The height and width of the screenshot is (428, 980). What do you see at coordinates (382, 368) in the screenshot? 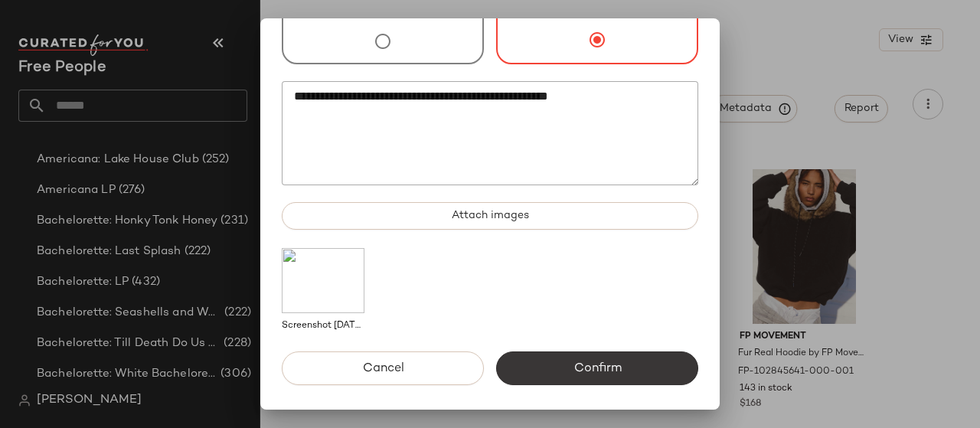
I see `span: Cancel` at bounding box center [382, 368].